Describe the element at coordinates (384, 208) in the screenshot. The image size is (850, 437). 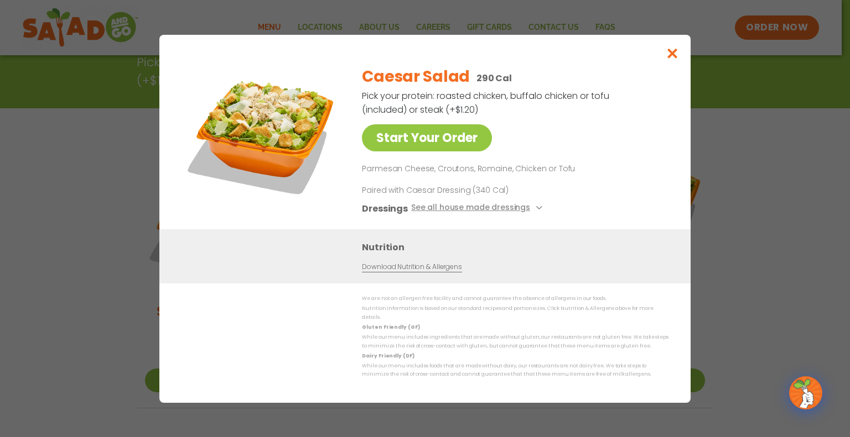
I see `h3: Dressings` at that location.